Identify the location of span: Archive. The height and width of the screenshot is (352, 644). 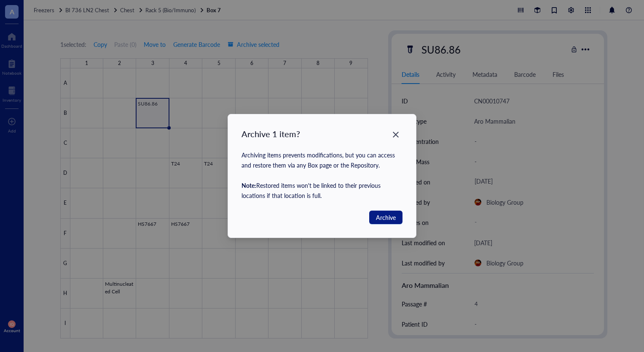
(386, 217).